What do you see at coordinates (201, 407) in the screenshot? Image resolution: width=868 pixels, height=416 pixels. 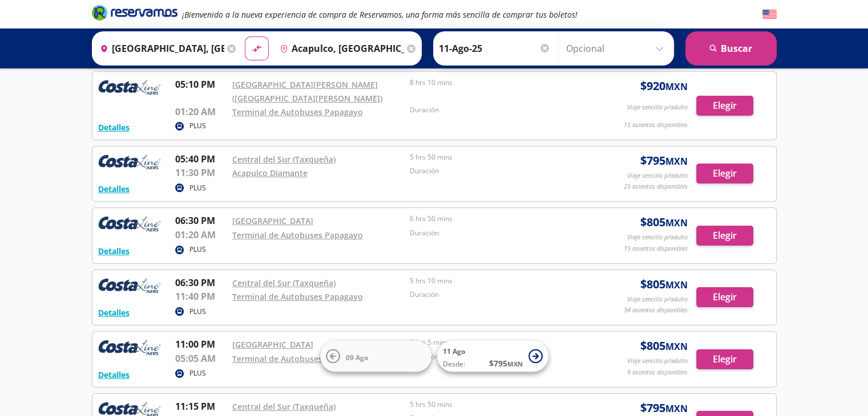 I see `p: 11:15 PM` at bounding box center [201, 407].